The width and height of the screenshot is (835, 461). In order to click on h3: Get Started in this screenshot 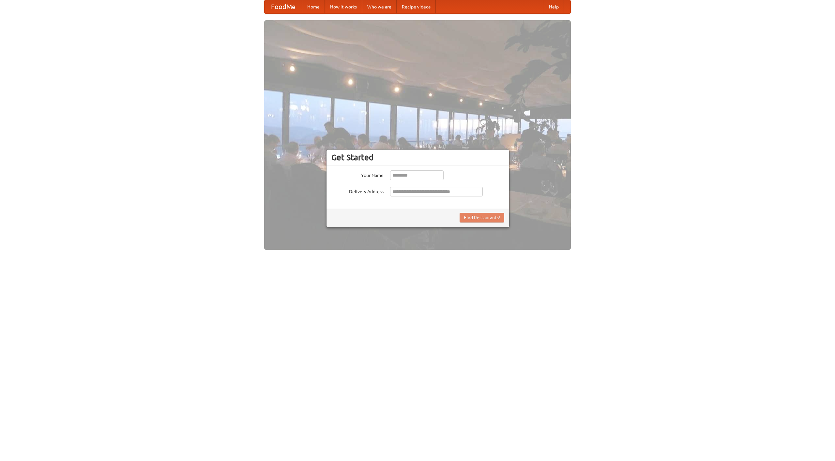, I will do `click(418, 158)`.